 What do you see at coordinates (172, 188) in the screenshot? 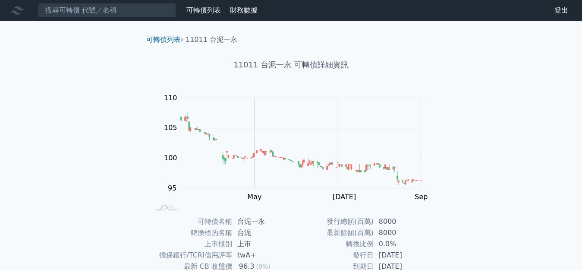
I see `tspan: 95` at bounding box center [172, 188].